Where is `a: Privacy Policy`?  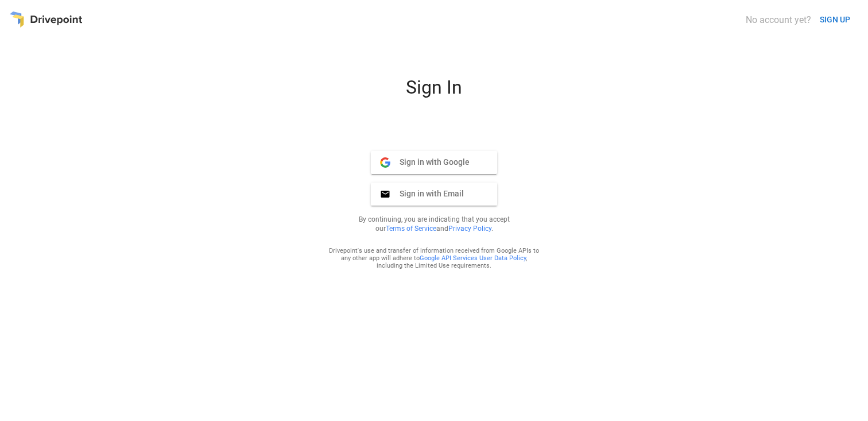 a: Privacy Policy is located at coordinates (469, 228).